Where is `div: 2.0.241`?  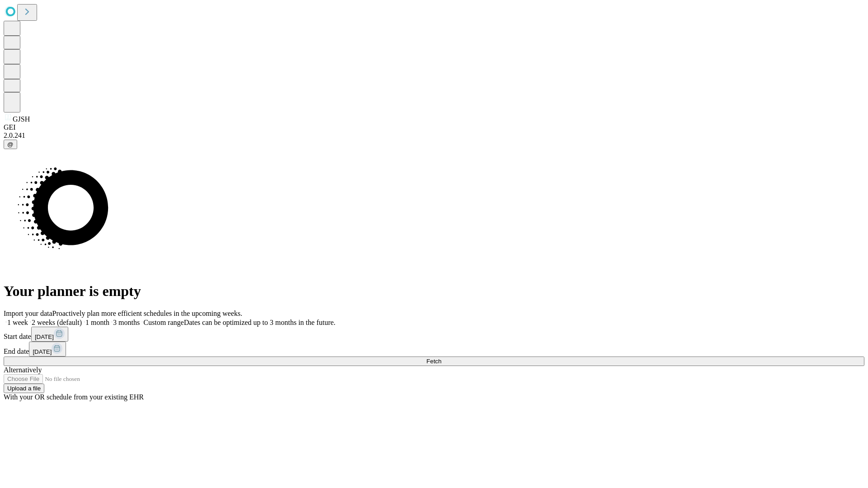 div: 2.0.241 is located at coordinates (434, 135).